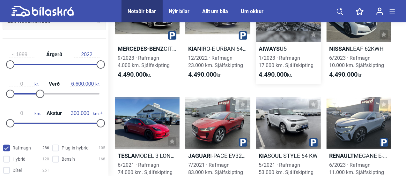 The width and height of the screenshot is (406, 176). What do you see at coordinates (22, 148) in the screenshot?
I see `span: Rafmagn` at bounding box center [22, 148].